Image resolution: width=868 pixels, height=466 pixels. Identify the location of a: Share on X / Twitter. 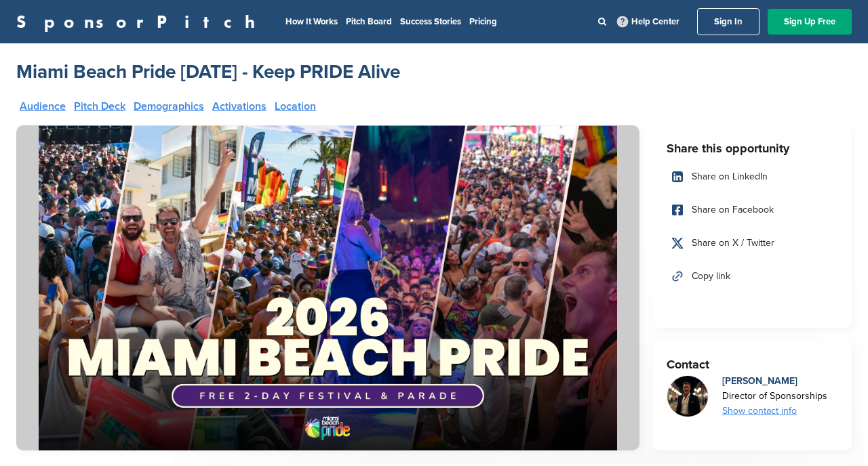
(752, 244).